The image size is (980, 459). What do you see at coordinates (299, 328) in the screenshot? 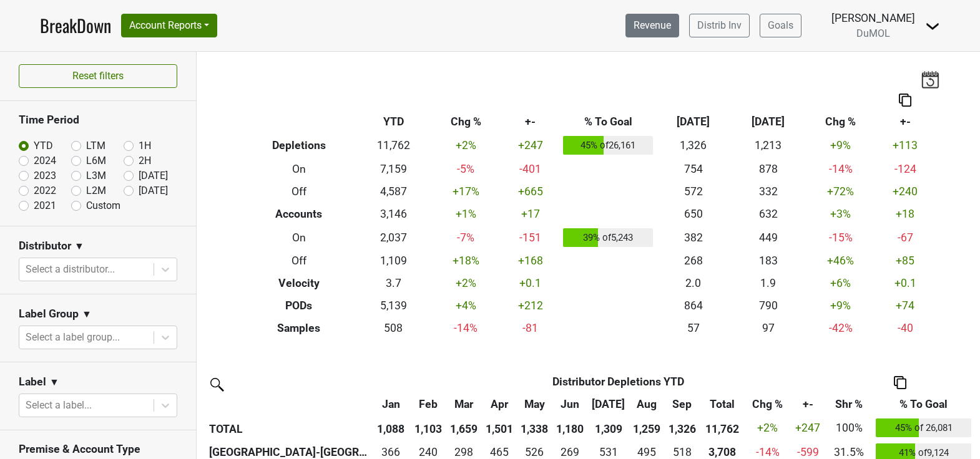
I see `th: Samples` at bounding box center [299, 328].